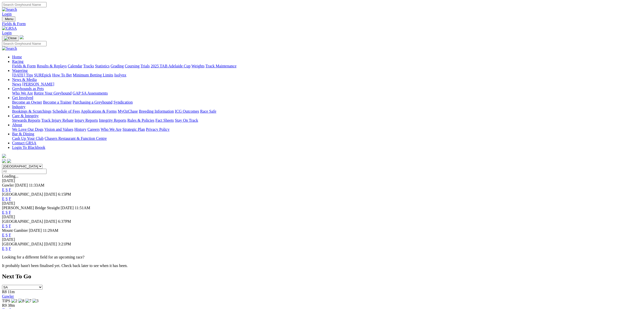 The image size is (644, 309). Describe the element at coordinates (327, 120) in the screenshot. I see `div: Care & Integrity` at that location.